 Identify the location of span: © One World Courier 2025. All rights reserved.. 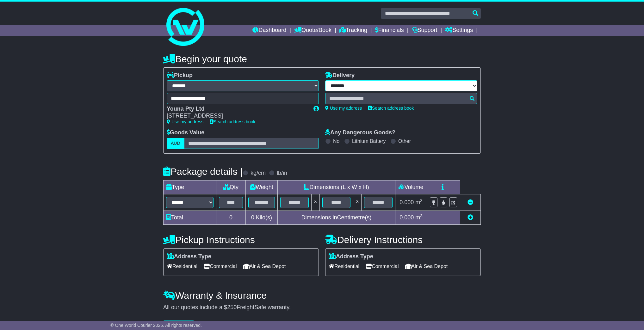
(156, 325).